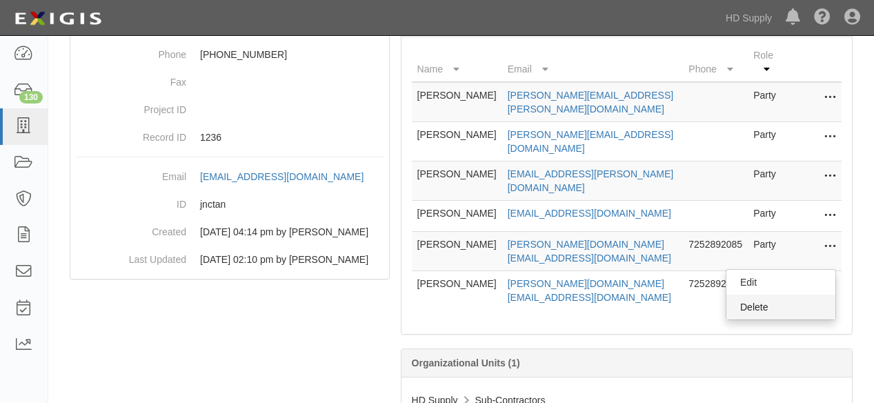  What do you see at coordinates (466, 363) in the screenshot?
I see `b: Organizational Units (1)` at bounding box center [466, 363].